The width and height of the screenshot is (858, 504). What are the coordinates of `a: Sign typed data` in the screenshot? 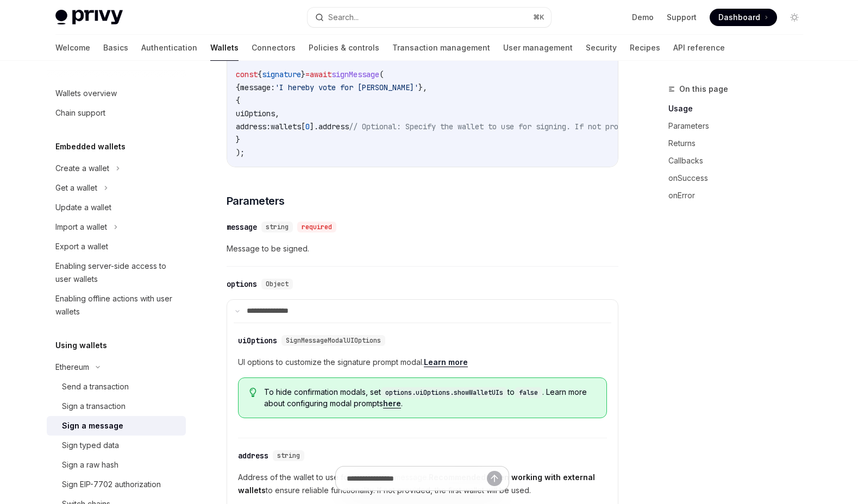 It's located at (116, 445).